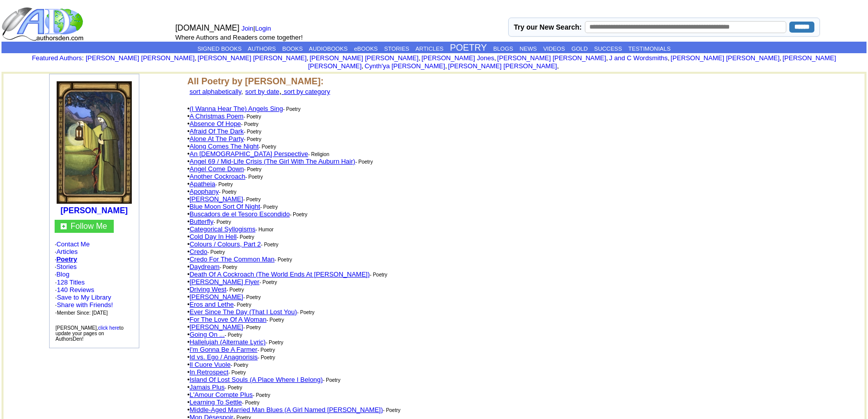 The height and width of the screenshot is (419, 868). What do you see at coordinates (306, 91) in the screenshot?
I see `font: sort by category` at bounding box center [306, 91].